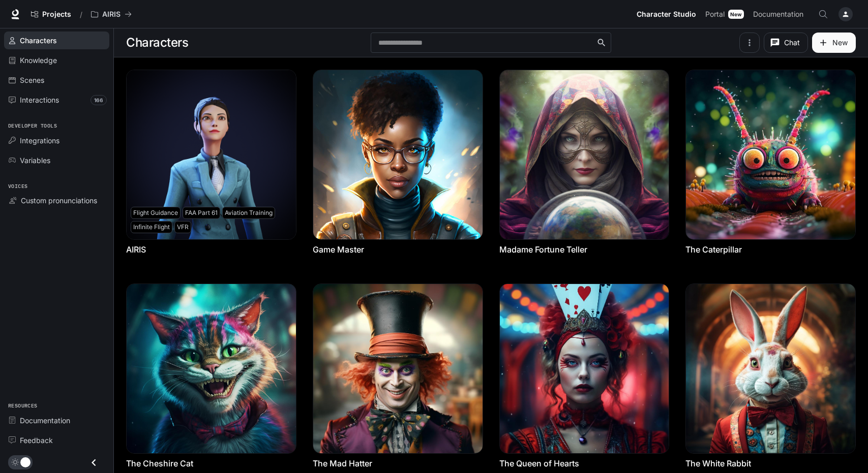 Image resolution: width=868 pixels, height=473 pixels. What do you see at coordinates (57, 40) in the screenshot?
I see `a: Characters` at bounding box center [57, 40].